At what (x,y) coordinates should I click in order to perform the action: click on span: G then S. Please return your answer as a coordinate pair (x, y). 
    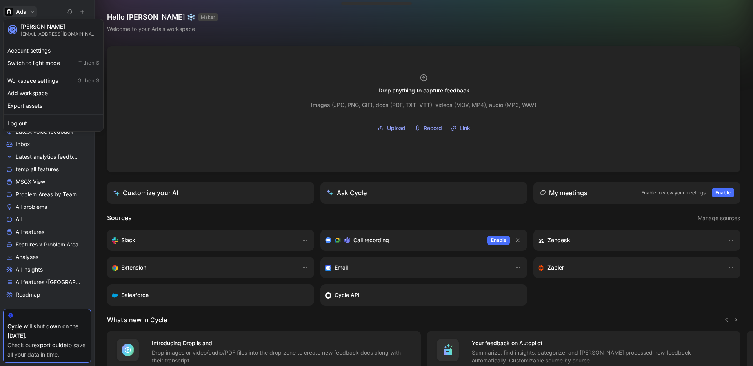
    Looking at the image, I should click on (88, 81).